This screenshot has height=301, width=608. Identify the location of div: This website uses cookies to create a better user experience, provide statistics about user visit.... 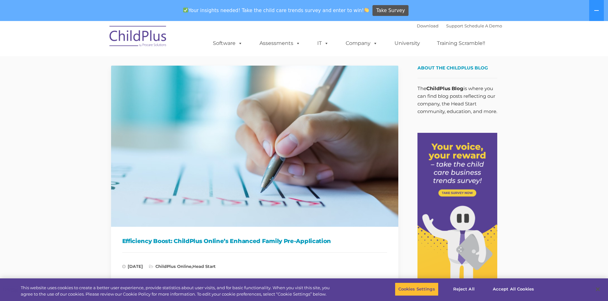
(177, 291).